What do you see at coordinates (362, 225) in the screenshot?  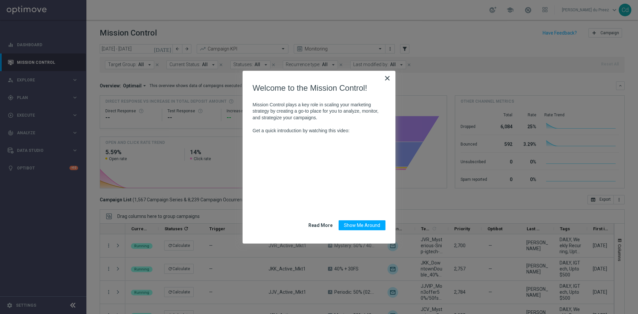 I see `button: Show Me Around` at bounding box center [362, 225].